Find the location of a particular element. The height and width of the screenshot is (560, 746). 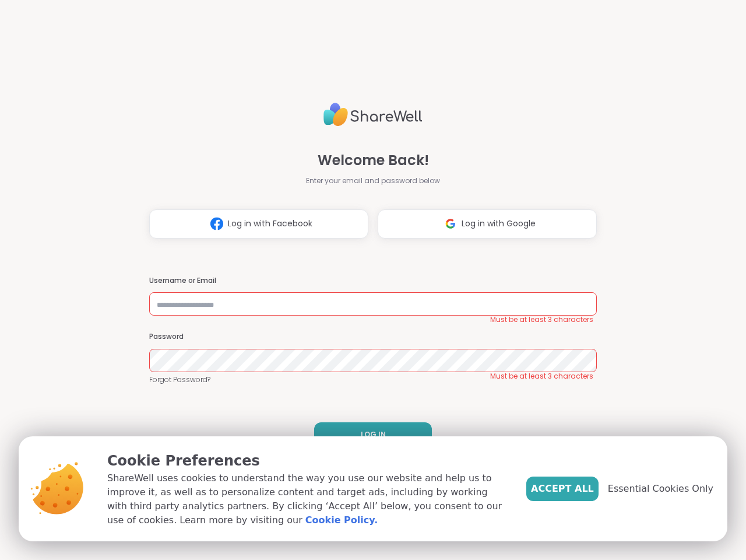

span: Accept All is located at coordinates (563, 488).